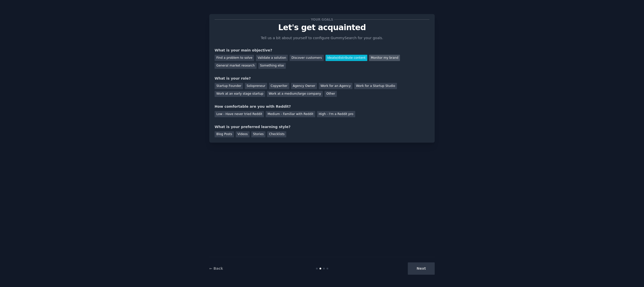 The height and width of the screenshot is (287, 644). What do you see at coordinates (228, 86) in the screenshot?
I see `div: Startup Founder` at bounding box center [228, 86].